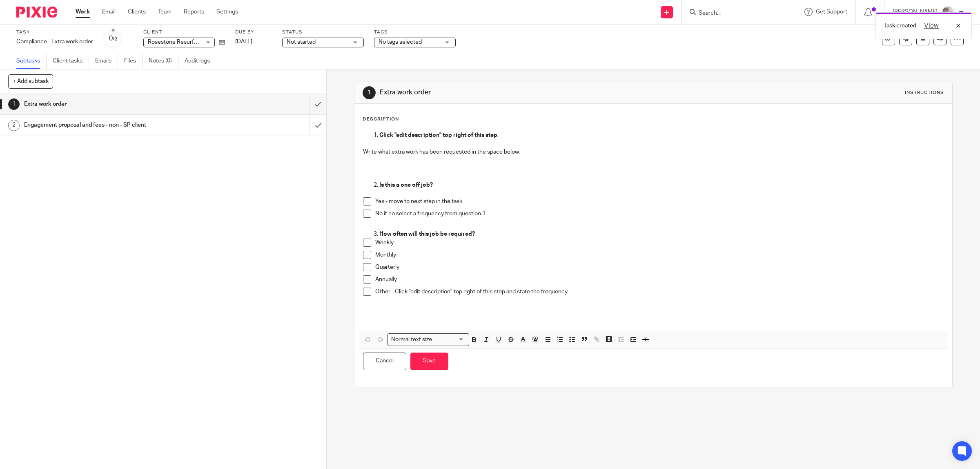  I want to click on p: Task created., so click(901, 26).